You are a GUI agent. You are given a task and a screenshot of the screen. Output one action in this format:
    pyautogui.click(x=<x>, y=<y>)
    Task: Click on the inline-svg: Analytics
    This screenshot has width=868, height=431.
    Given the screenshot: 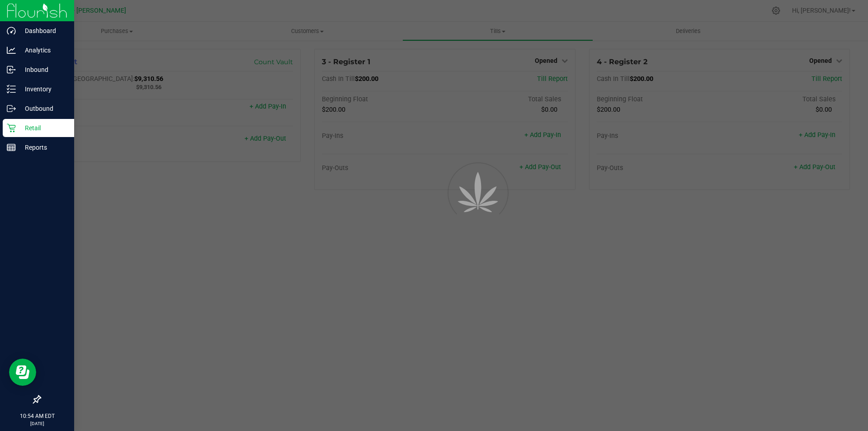 What is the action you would take?
    pyautogui.click(x=11, y=50)
    